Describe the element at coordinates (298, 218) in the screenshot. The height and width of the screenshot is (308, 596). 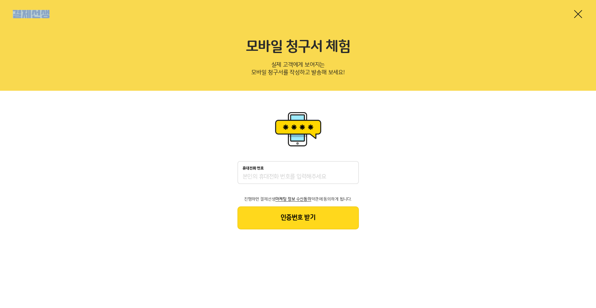
I see `button: 인증번호 받기` at that location.